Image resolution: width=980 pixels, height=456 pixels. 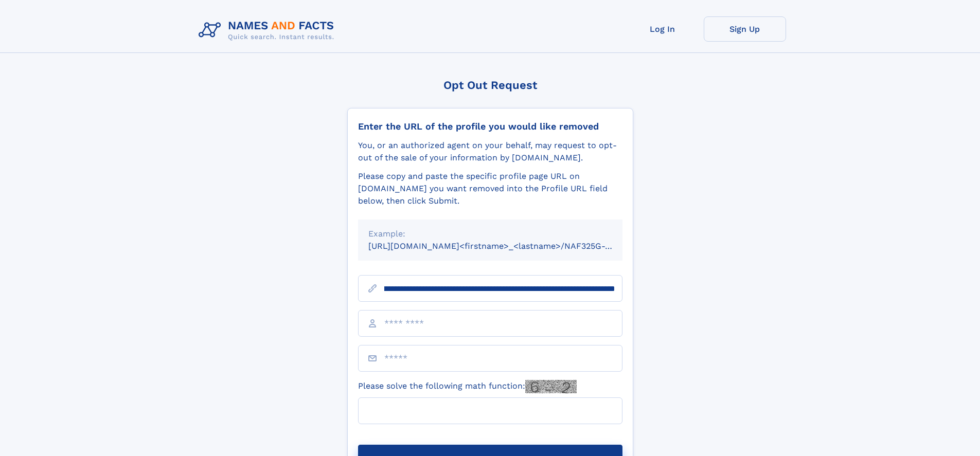 What do you see at coordinates (490, 127) in the screenshot?
I see `div: Enter the URL of the profile you would like removed` at bounding box center [490, 127].